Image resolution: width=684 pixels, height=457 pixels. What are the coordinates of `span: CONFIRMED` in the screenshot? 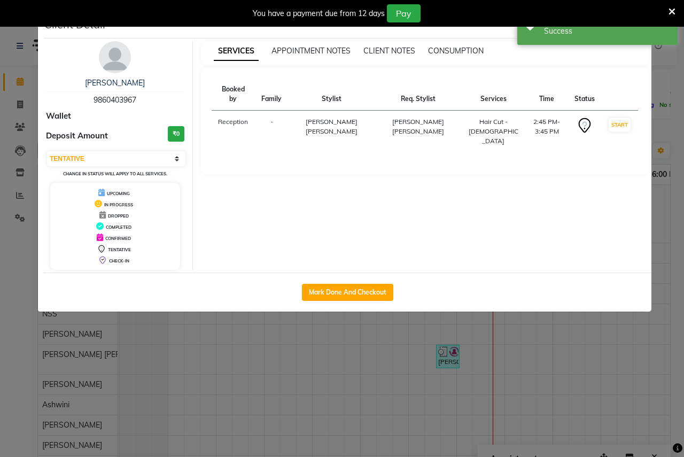 It's located at (118, 238).